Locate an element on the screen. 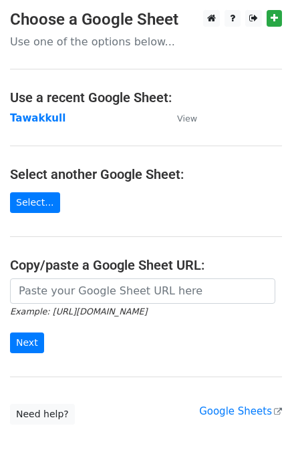  input: Next is located at coordinates (27, 343).